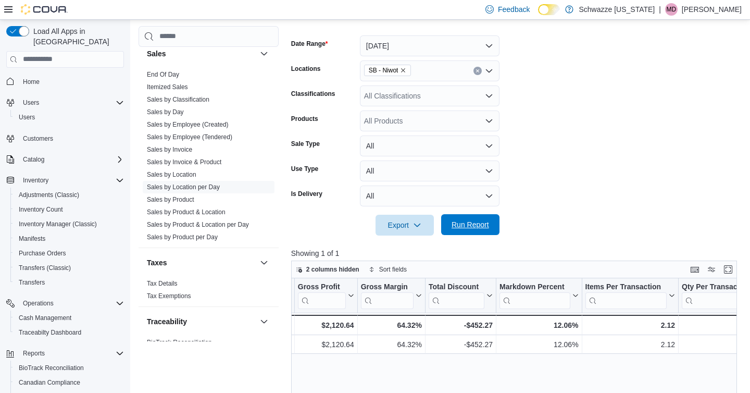 The height and width of the screenshot is (393, 750). Describe the element at coordinates (162, 283) in the screenshot. I see `a: Tax Details` at that location.